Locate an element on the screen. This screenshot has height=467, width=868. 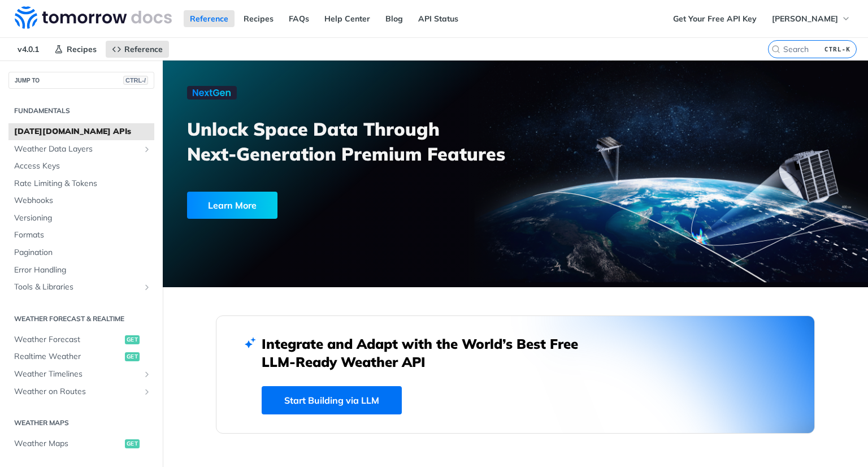
span: Access Keys is located at coordinates (82, 166).